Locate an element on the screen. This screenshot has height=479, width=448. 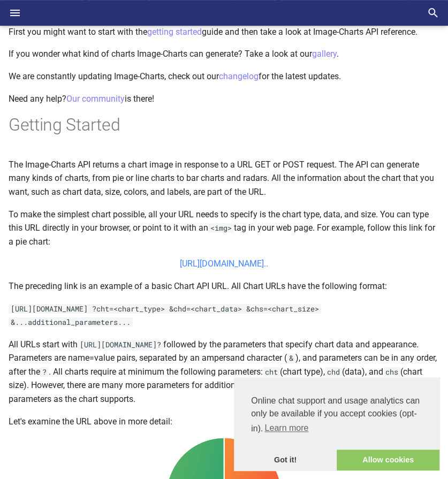
code: chd is located at coordinates (333, 372).